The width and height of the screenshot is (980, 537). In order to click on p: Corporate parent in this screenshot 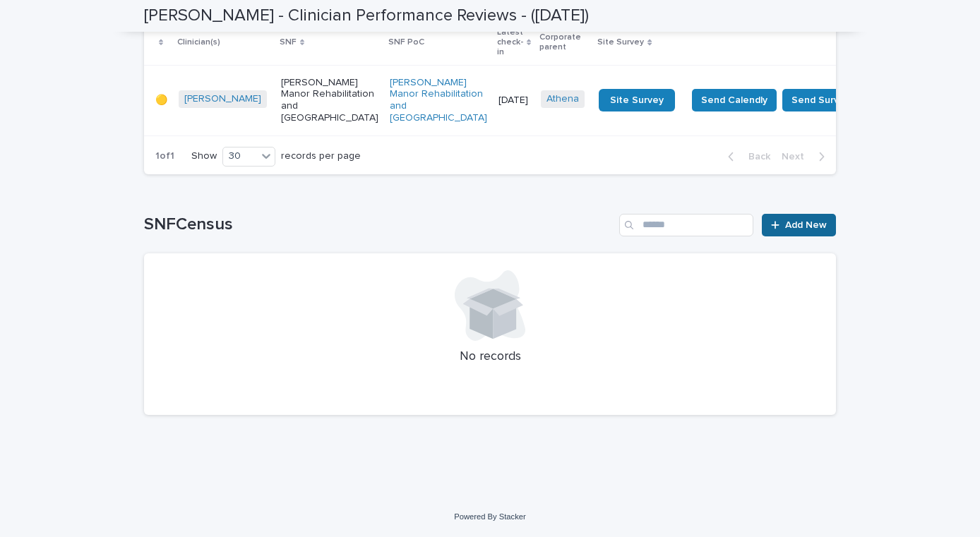, I will do `click(564, 43)`.